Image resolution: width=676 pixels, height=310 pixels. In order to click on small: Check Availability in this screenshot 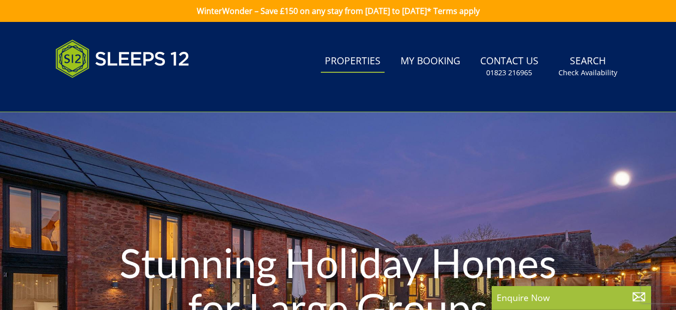, I will do `click(587, 73)`.